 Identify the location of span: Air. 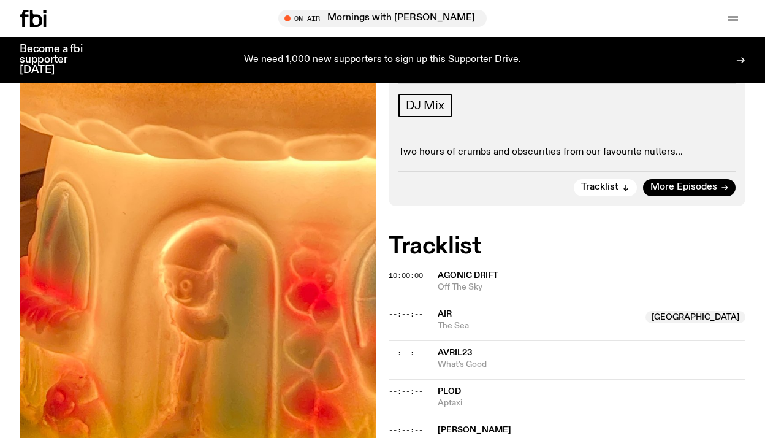
(445, 314).